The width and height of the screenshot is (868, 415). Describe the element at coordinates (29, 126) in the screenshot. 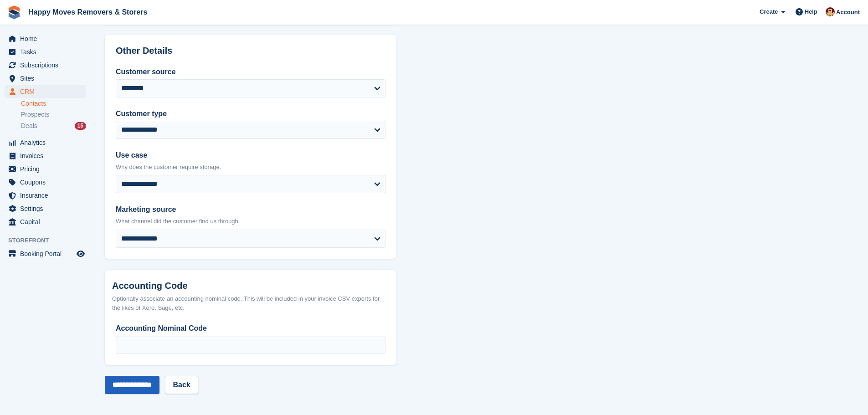

I see `span: Deals` at that location.